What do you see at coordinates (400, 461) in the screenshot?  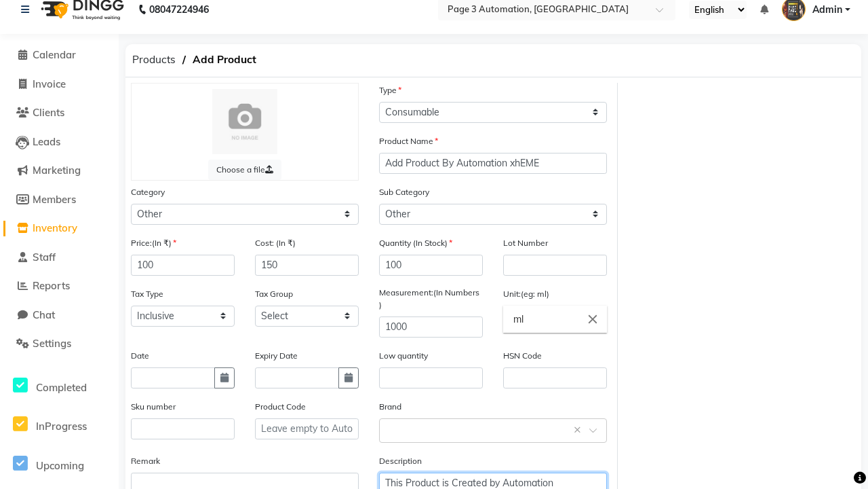 I see `label: Description` at bounding box center [400, 461].